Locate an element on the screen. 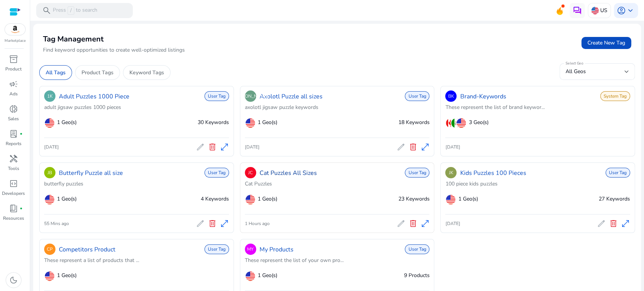 This screenshot has height=291, width=644. span: 4 Keywords is located at coordinates (215, 199).